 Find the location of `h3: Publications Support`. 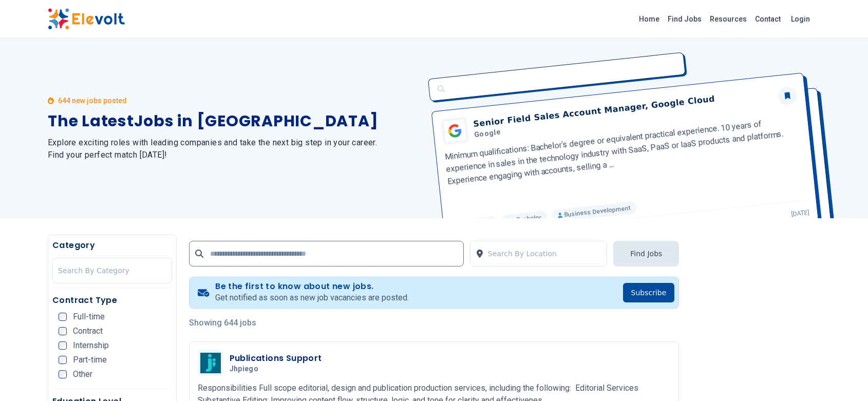

h3: Publications Support is located at coordinates (276, 359).